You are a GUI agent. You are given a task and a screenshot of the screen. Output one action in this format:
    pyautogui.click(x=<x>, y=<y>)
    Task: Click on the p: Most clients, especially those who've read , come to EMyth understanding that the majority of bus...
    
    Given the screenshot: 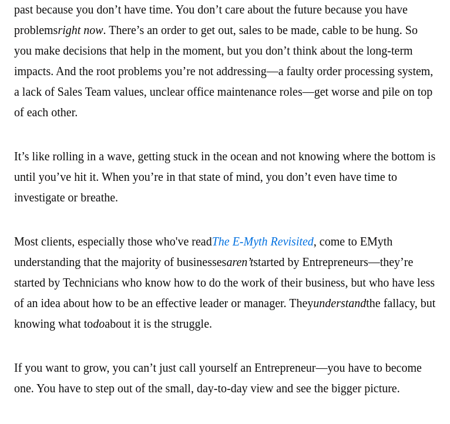 What is the action you would take?
    pyautogui.click(x=225, y=282)
    